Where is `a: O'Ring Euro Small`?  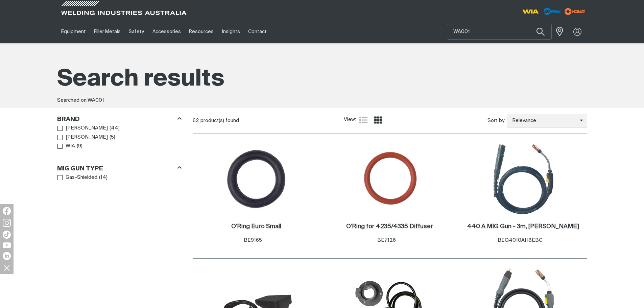 a: O'Ring Euro Small is located at coordinates (256, 227).